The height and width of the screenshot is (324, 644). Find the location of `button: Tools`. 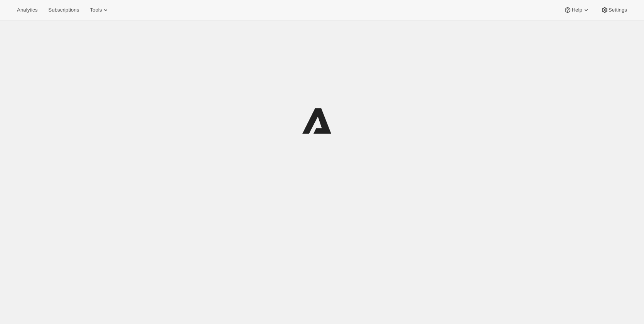

button: Tools is located at coordinates (99, 10).